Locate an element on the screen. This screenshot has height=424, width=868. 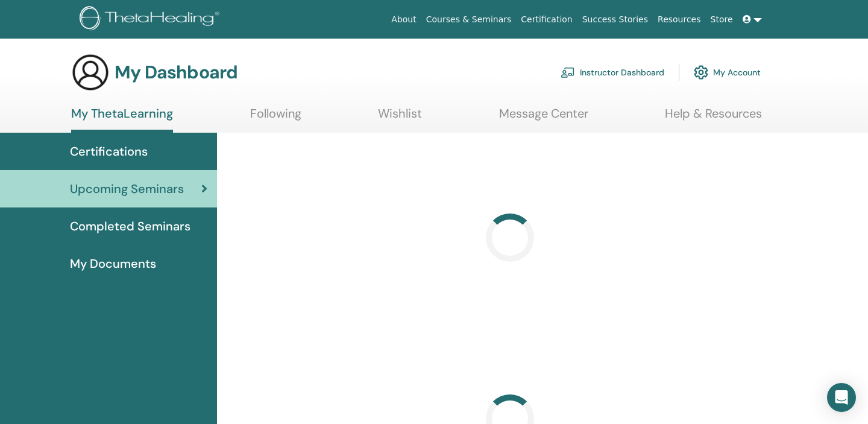
a: Store is located at coordinates (721, 20).